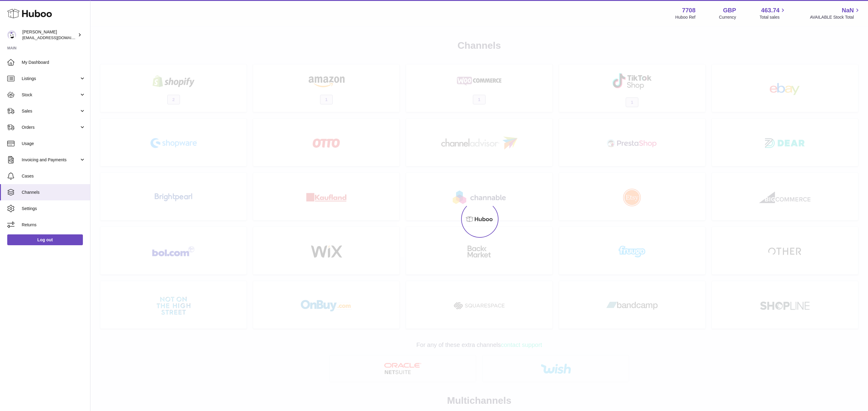 The width and height of the screenshot is (868, 411). Describe the element at coordinates (45, 240) in the screenshot. I see `a: Log out` at that location.